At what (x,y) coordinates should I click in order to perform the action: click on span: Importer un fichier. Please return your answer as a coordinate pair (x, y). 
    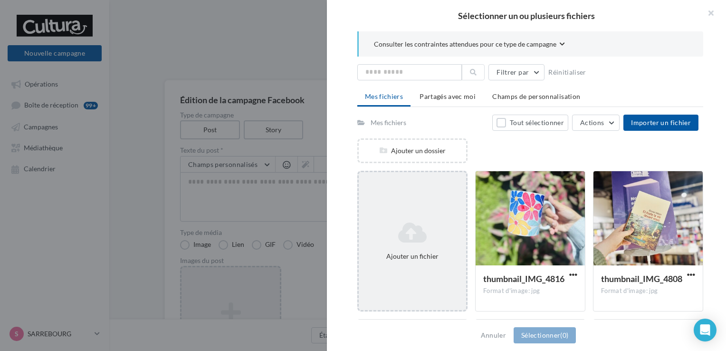
    Looking at the image, I should click on (661, 122).